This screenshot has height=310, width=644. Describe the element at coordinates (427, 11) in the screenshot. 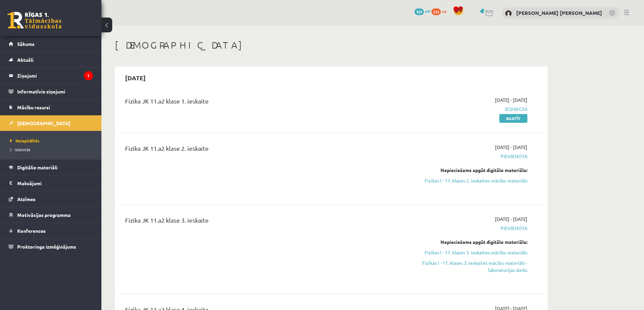

I see `span: mP` at that location.